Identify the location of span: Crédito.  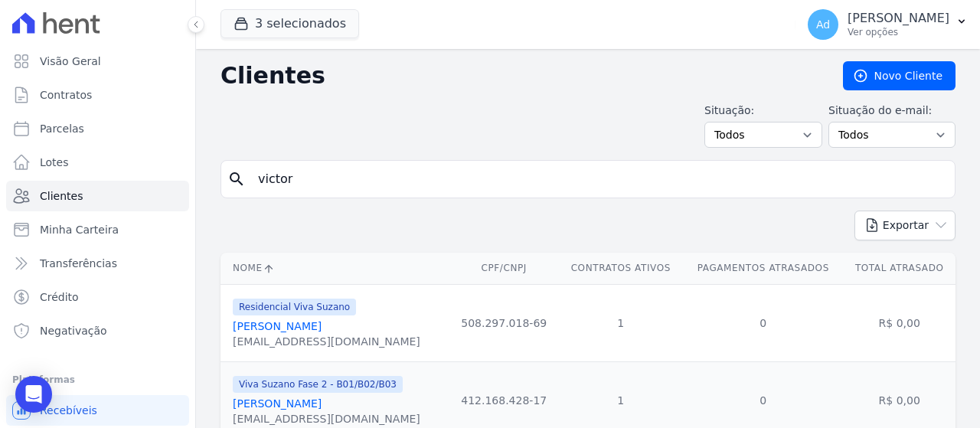
(59, 297).